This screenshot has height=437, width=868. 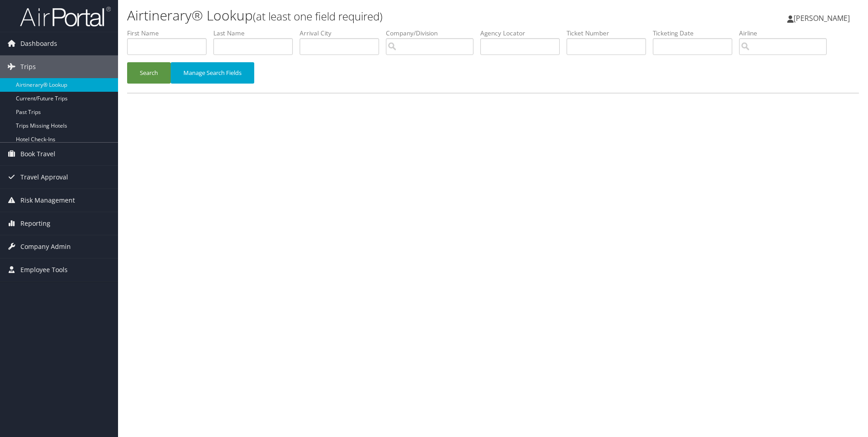 What do you see at coordinates (44, 270) in the screenshot?
I see `span: Employee Tools` at bounding box center [44, 270].